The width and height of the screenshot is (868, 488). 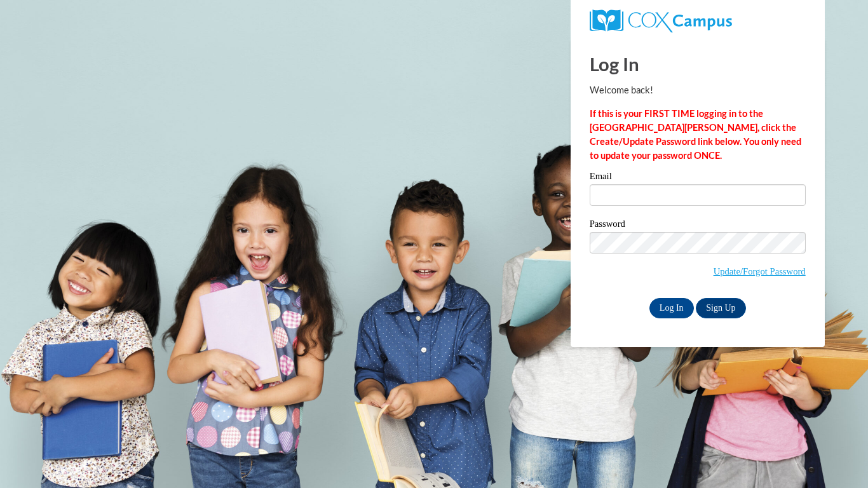 I want to click on img: COX Campus, so click(x=661, y=21).